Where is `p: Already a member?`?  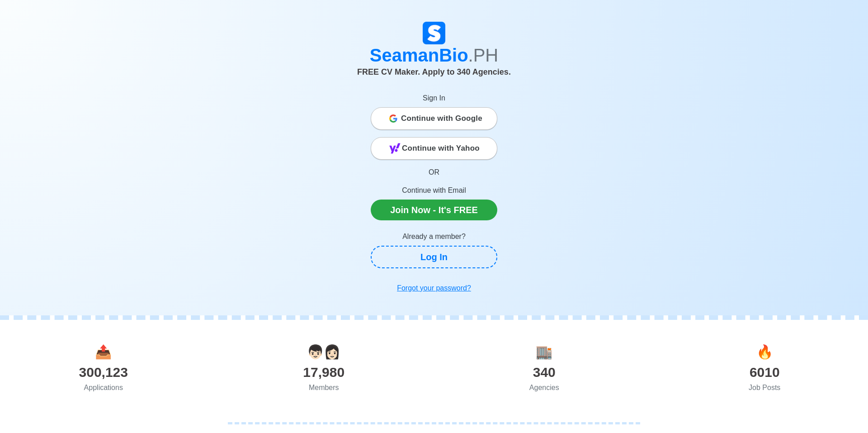
p: Already a member? is located at coordinates (434, 237).